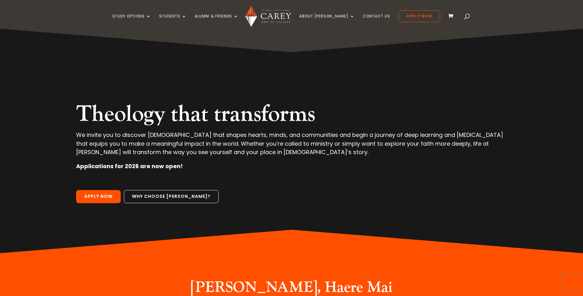  Describe the element at coordinates (268, 16) in the screenshot. I see `img: Carey Baptist College` at that location.